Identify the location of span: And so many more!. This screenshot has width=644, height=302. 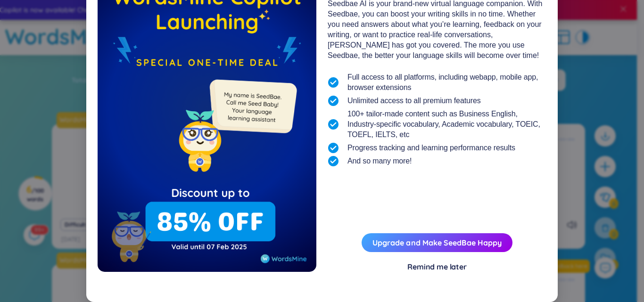
(379, 161).